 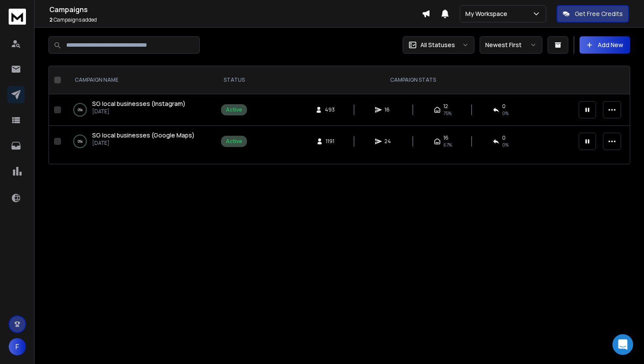 I want to click on p: Campaigns added, so click(x=235, y=20).